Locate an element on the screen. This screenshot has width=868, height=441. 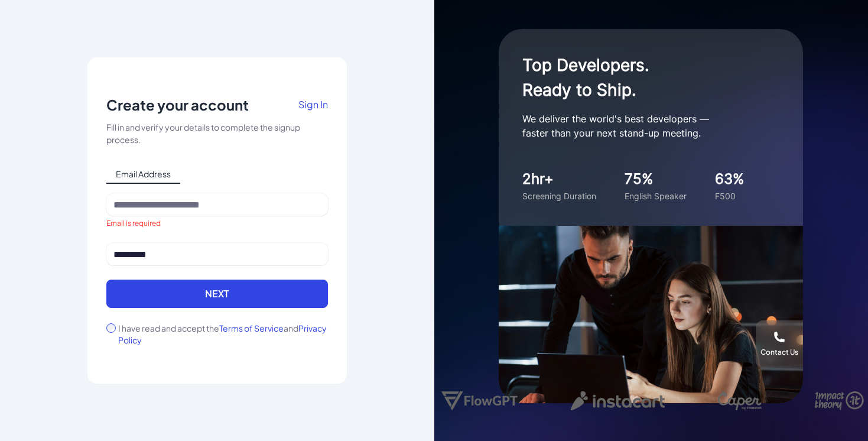
div: 63% is located at coordinates (730, 179).